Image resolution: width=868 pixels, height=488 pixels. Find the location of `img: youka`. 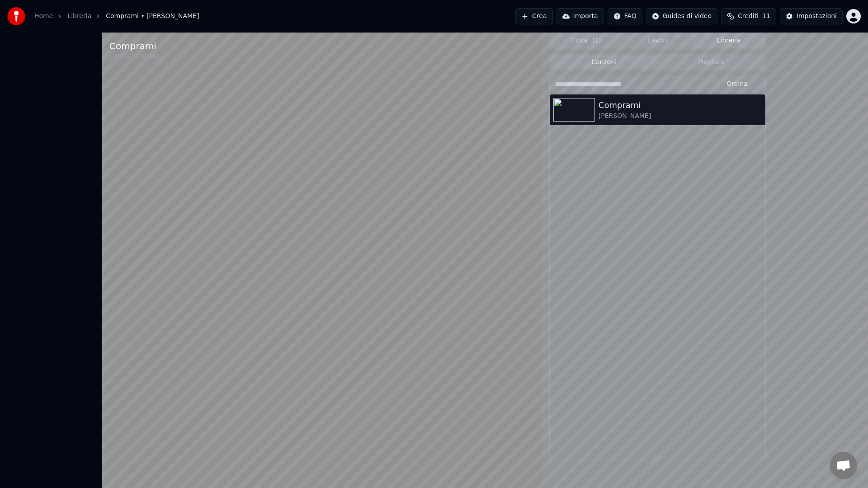

img: youka is located at coordinates (16, 16).